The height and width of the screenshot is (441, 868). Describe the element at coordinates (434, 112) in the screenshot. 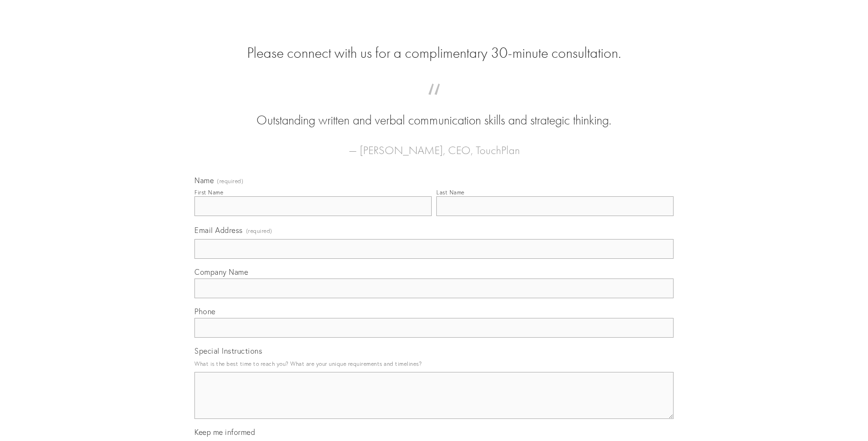

I see `blockquote: Outstanding written and verbal communication skills and strategic thinking.` at that location.